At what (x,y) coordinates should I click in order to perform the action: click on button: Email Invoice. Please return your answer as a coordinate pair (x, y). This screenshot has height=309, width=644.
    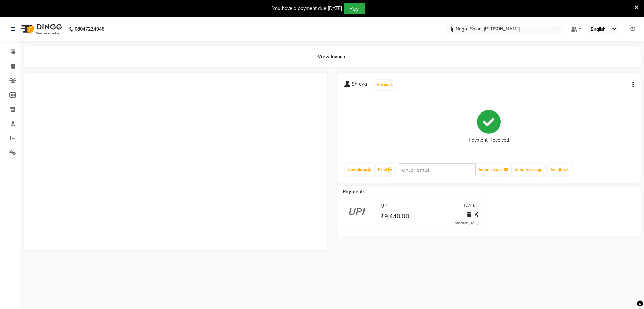
    Looking at the image, I should click on (493, 169).